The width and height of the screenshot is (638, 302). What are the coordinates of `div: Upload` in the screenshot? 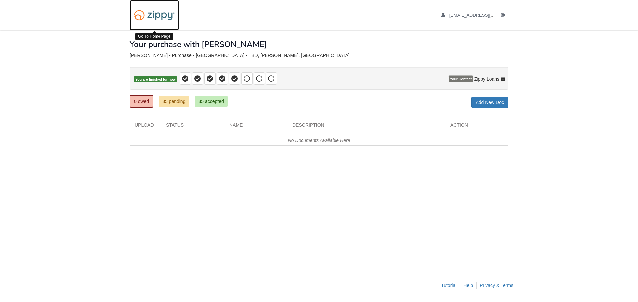 It's located at (145, 127).